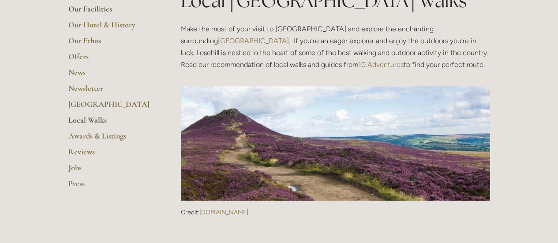 The height and width of the screenshot is (243, 558). I want to click on a: Newsletter, so click(110, 91).